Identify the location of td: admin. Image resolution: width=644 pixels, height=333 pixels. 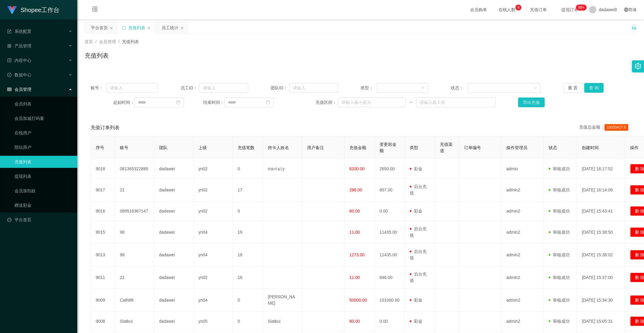
(523, 169).